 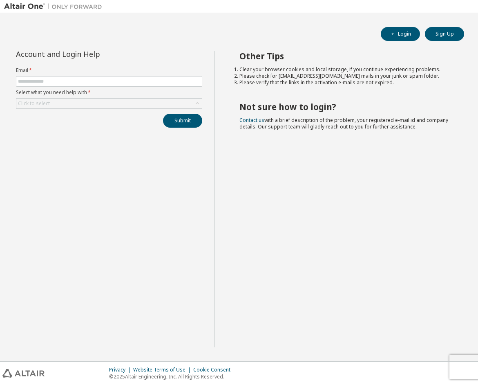 I want to click on img: altair_logo.svg, so click(x=23, y=373).